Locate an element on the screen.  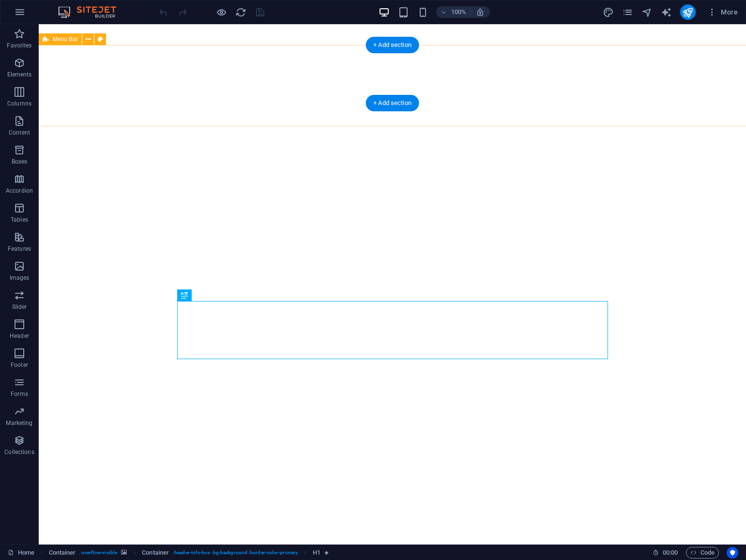
p: Footer is located at coordinates (19, 365).